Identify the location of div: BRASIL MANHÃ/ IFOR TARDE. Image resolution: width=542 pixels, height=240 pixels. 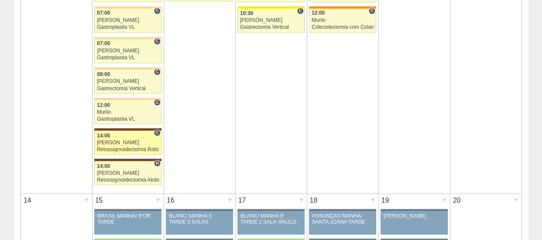
(128, 218).